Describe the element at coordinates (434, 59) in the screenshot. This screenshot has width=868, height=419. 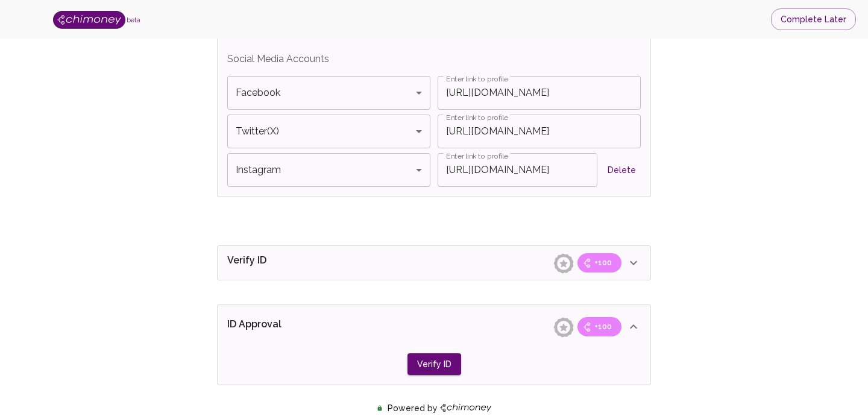
I see `p: Social Media Accounts` at that location.